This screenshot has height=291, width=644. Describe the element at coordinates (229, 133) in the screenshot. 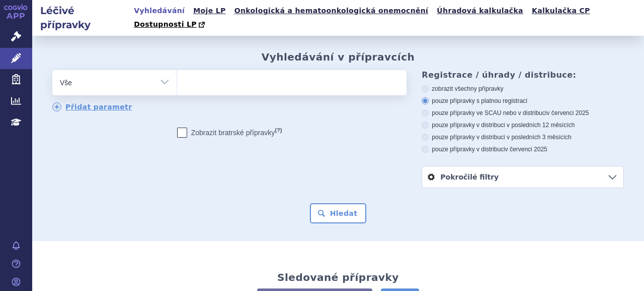

I see `label: Zobrazit bratrské přípravky` at that location.